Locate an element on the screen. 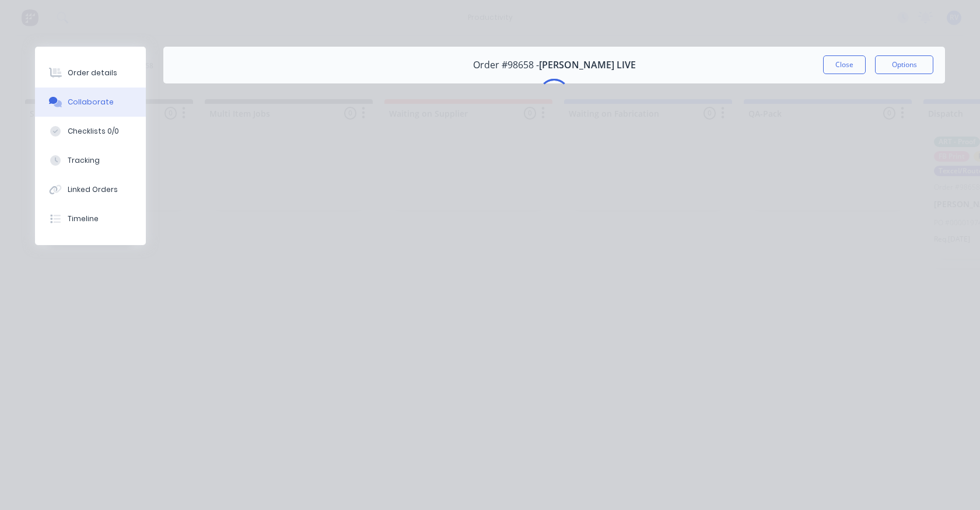 The image size is (980, 510). button: Checklists 0/0 is located at coordinates (90, 131).